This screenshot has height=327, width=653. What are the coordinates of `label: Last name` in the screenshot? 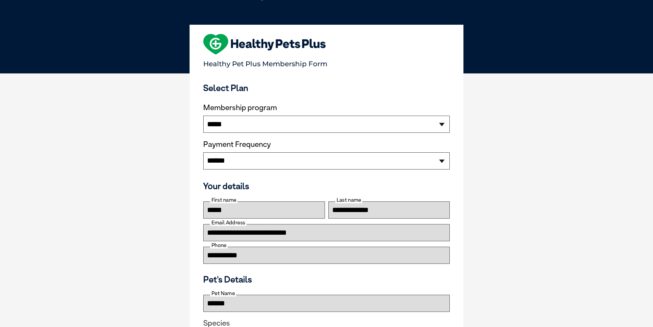 It's located at (349, 200).